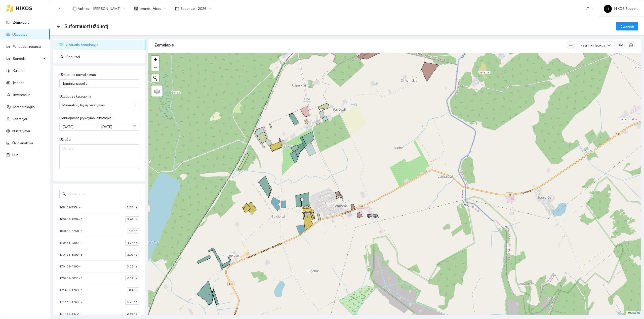  I want to click on a: Kultūros, so click(19, 71).